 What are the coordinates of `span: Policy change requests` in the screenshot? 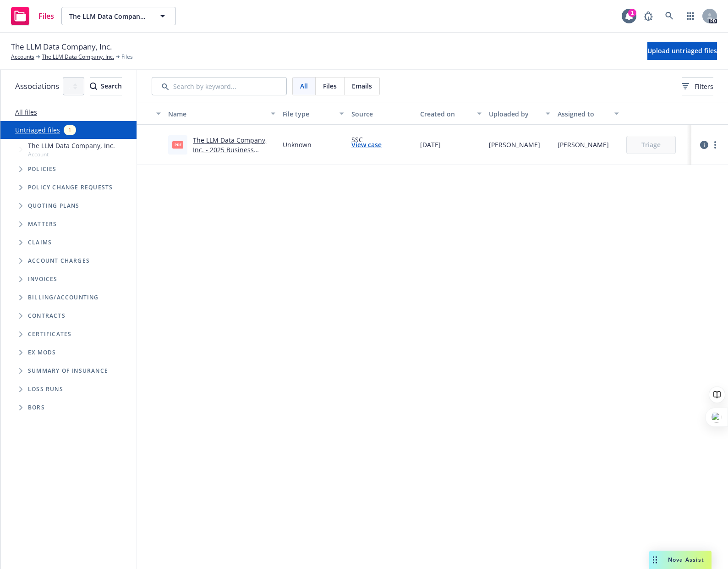 It's located at (70, 188).